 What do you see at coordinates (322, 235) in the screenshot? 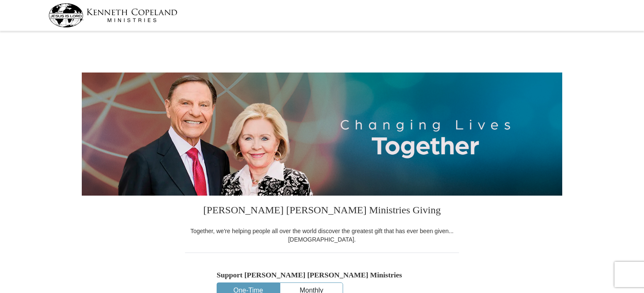
I see `div: Together, we're helping people all over the world discover the greatest gift that has ever been g...` at bounding box center [322, 235].